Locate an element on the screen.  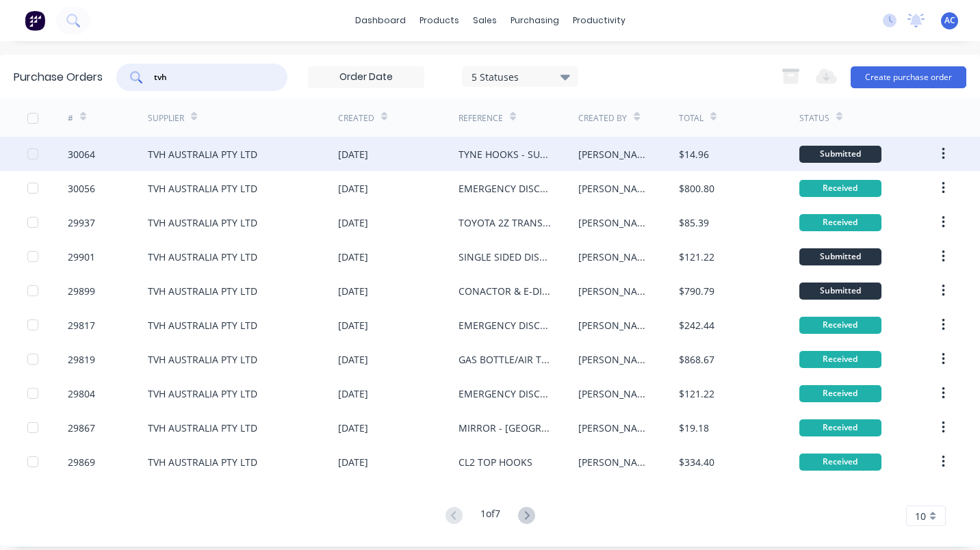
button: Create purchase order is located at coordinates (908, 77).